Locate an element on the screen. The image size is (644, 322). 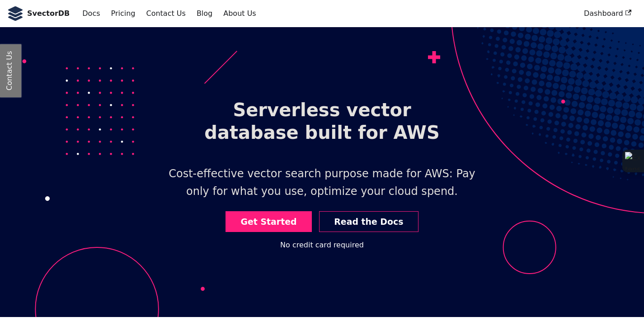
h1: Serverless vector database built for AWS is located at coordinates (322, 121).